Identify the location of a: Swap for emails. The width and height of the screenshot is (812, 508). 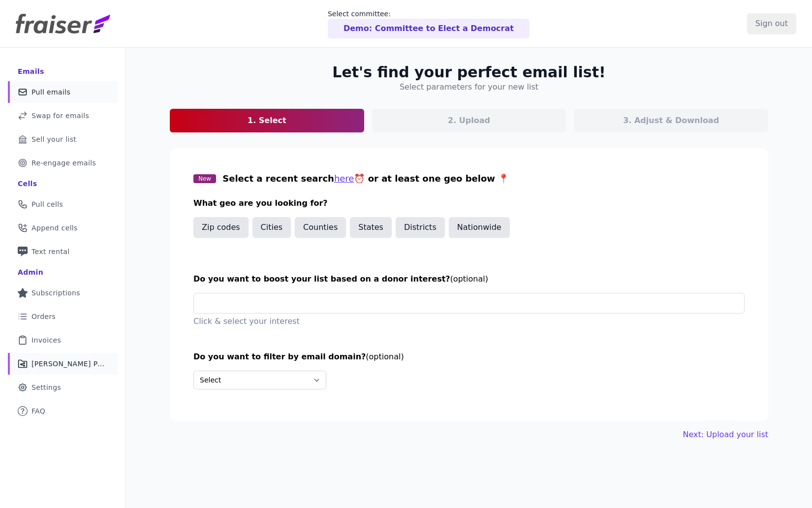
(63, 116).